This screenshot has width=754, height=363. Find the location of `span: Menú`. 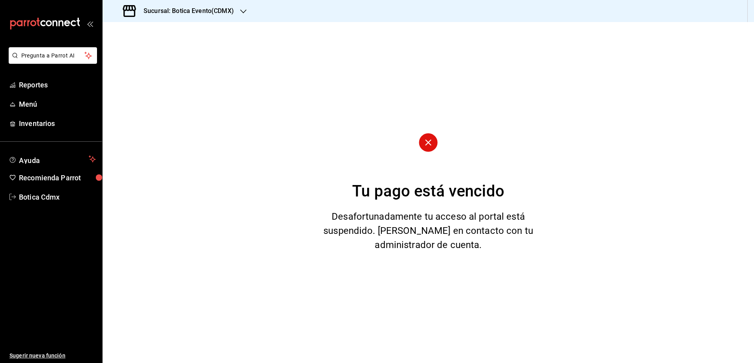

span: Menú is located at coordinates (57, 104).